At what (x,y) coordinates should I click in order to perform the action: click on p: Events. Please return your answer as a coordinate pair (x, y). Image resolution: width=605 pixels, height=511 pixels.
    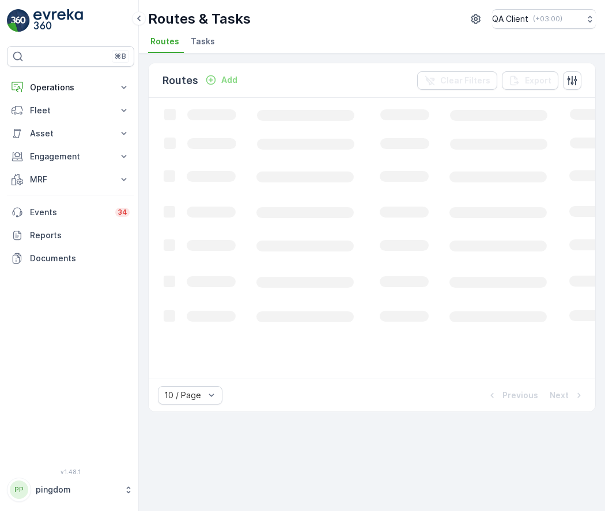
    Looking at the image, I should click on (69, 212).